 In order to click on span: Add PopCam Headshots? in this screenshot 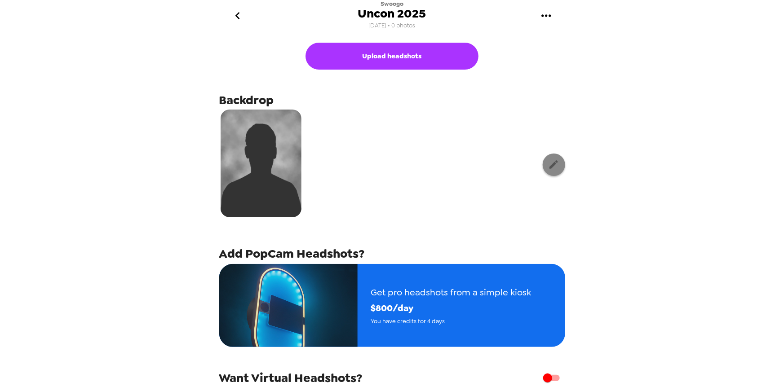, I will do `click(292, 254)`.